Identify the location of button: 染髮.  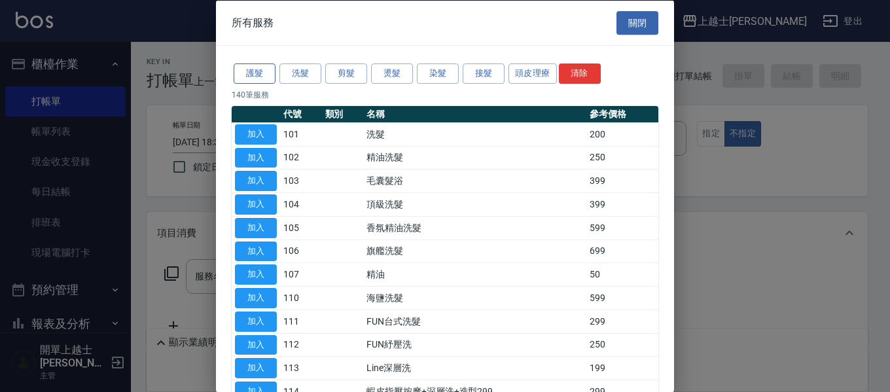
(438, 73).